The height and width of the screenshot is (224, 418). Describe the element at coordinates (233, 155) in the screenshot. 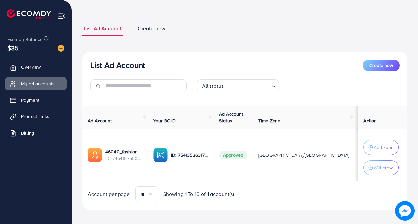

I see `span: Approved` at that location.